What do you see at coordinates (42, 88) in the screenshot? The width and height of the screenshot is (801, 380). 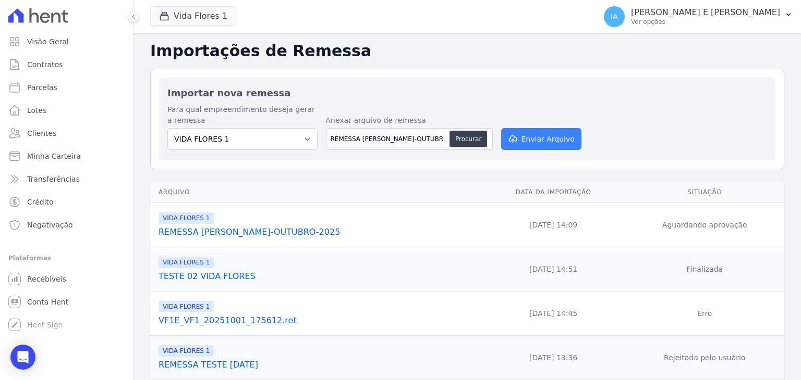 I see `span: Parcelas` at bounding box center [42, 88].